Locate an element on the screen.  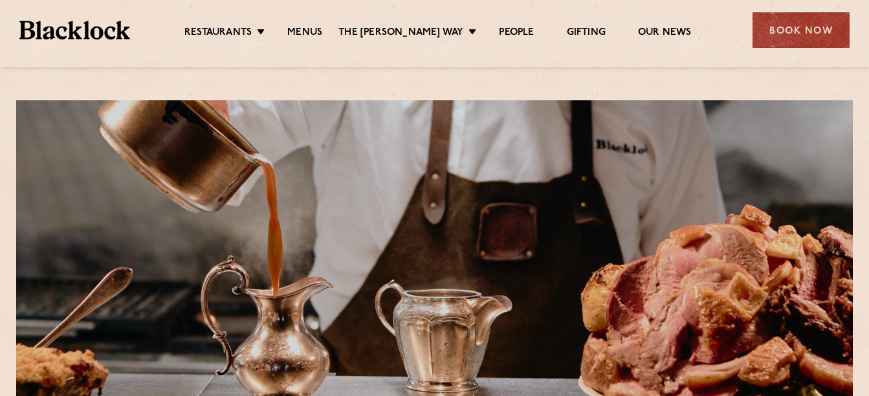
a: Restaurants is located at coordinates (218, 34).